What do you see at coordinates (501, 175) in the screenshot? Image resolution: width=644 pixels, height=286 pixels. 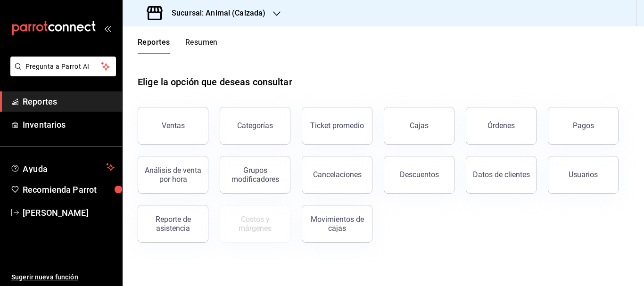 I see `button: Datos de clientes` at bounding box center [501, 175].